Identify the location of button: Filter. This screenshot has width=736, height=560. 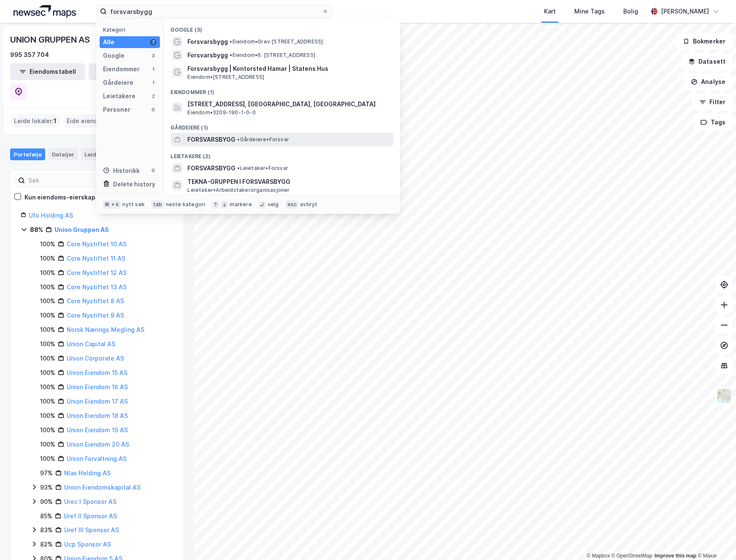
(712, 102).